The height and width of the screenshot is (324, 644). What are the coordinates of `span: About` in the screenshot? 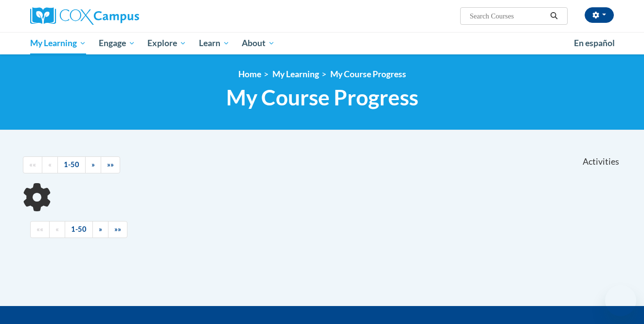 It's located at (258, 43).